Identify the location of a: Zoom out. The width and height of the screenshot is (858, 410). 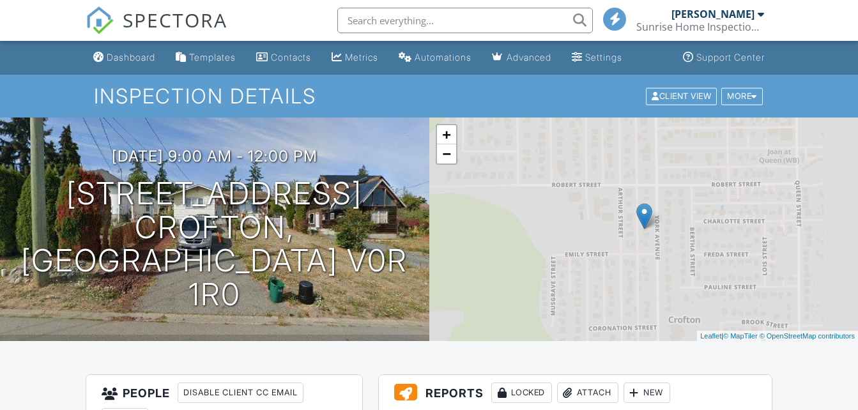
(447, 154).